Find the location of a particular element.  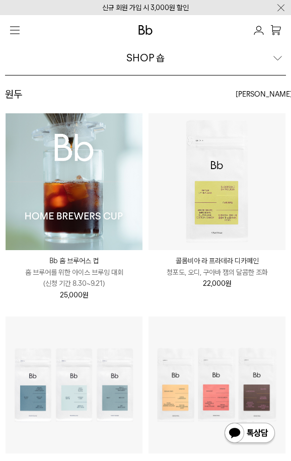

div: SHOP 숍 is located at coordinates (145, 58).